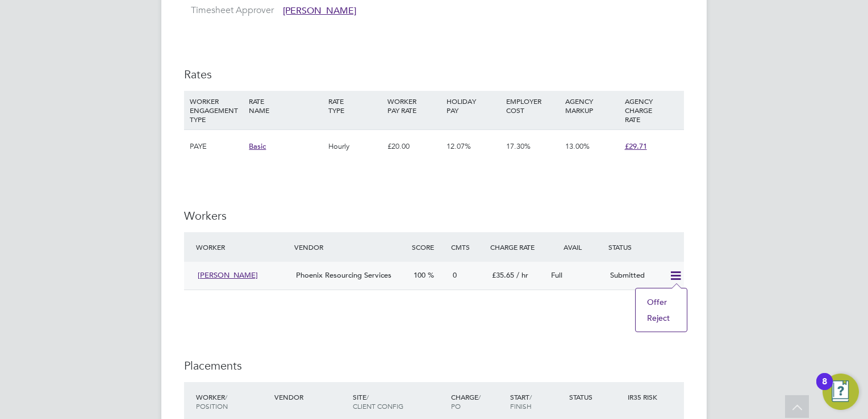 Image resolution: width=868 pixels, height=419 pixels. Describe the element at coordinates (344, 275) in the screenshot. I see `span: Phoenix Resourcing Services` at that location.